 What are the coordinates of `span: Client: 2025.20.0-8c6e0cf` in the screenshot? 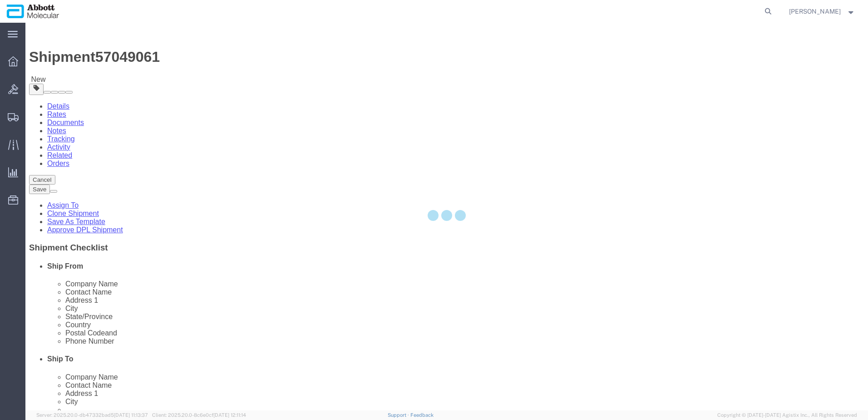 It's located at (199, 415).